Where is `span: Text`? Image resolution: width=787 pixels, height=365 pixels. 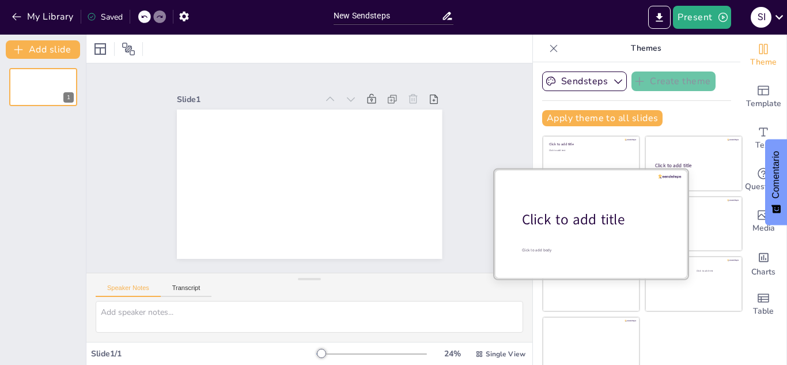
span: Text is located at coordinates (763, 145).